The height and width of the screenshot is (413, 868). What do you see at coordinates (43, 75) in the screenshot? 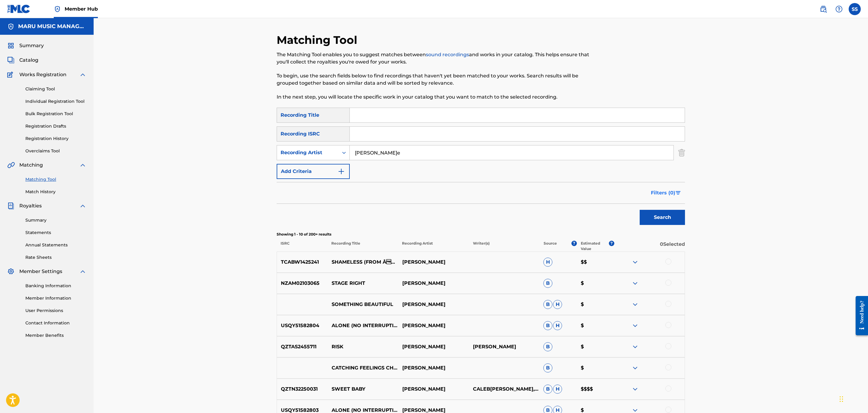
I see `span: Works Registration` at bounding box center [43, 75].